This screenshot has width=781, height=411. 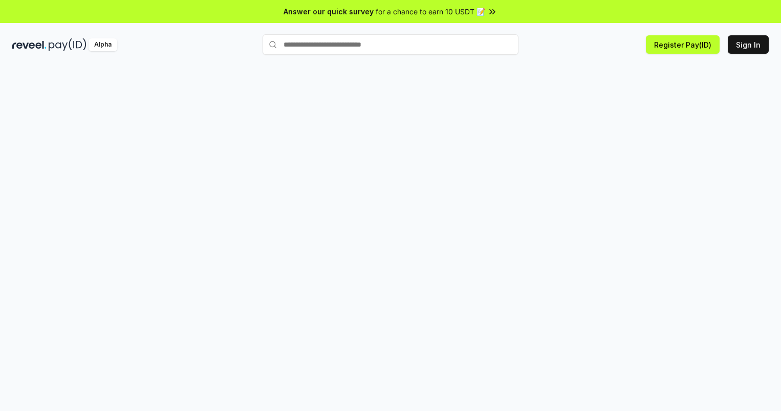 What do you see at coordinates (748, 45) in the screenshot?
I see `button: Sign In` at bounding box center [748, 45].